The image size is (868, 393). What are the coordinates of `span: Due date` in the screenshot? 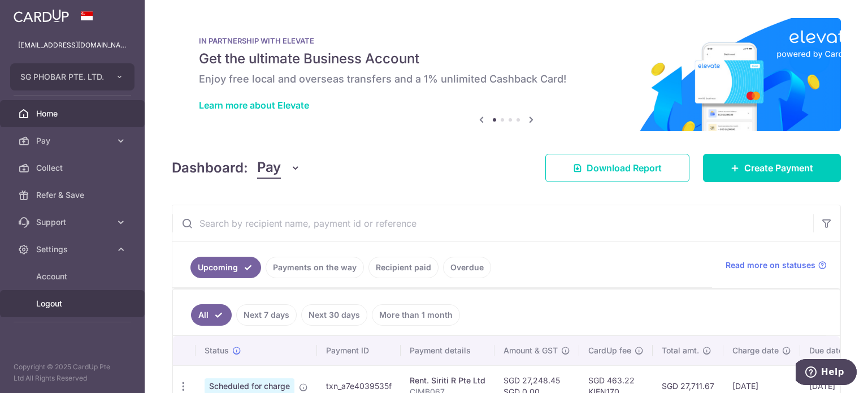 It's located at (826, 351).